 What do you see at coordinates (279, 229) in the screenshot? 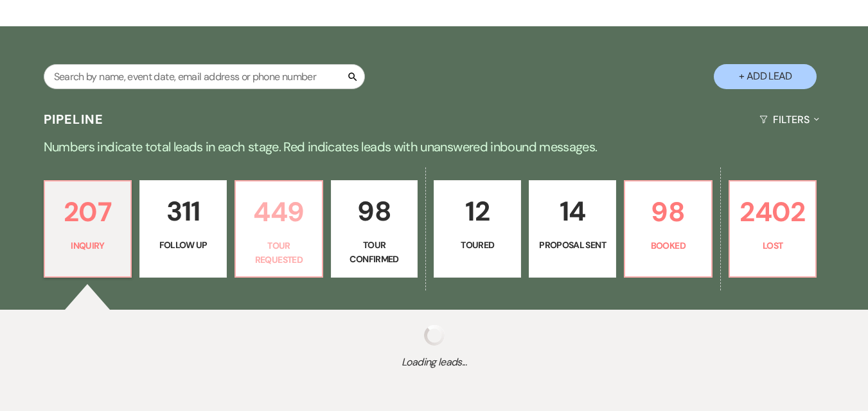
I see `a: 449Tour Requested` at bounding box center [279, 229].